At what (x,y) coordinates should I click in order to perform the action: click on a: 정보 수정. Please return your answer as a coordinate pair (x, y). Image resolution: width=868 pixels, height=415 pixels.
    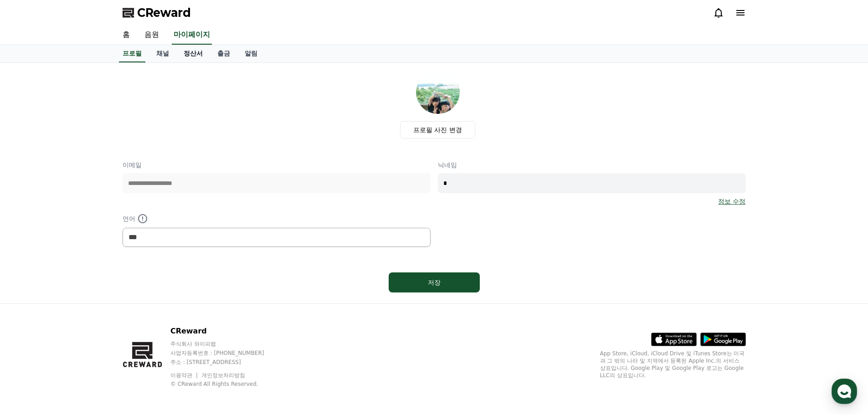
    Looking at the image, I should click on (732, 201).